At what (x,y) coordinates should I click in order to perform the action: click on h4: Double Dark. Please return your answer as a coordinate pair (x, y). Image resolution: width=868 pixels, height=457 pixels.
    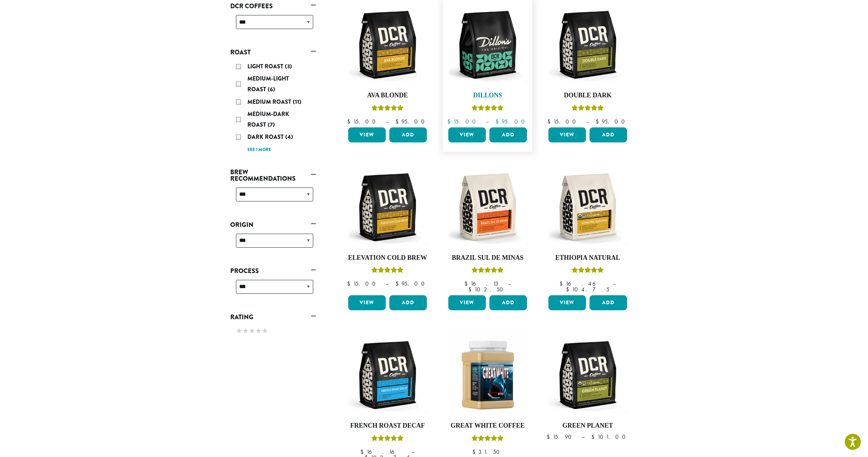
    Looking at the image, I should click on (588, 96).